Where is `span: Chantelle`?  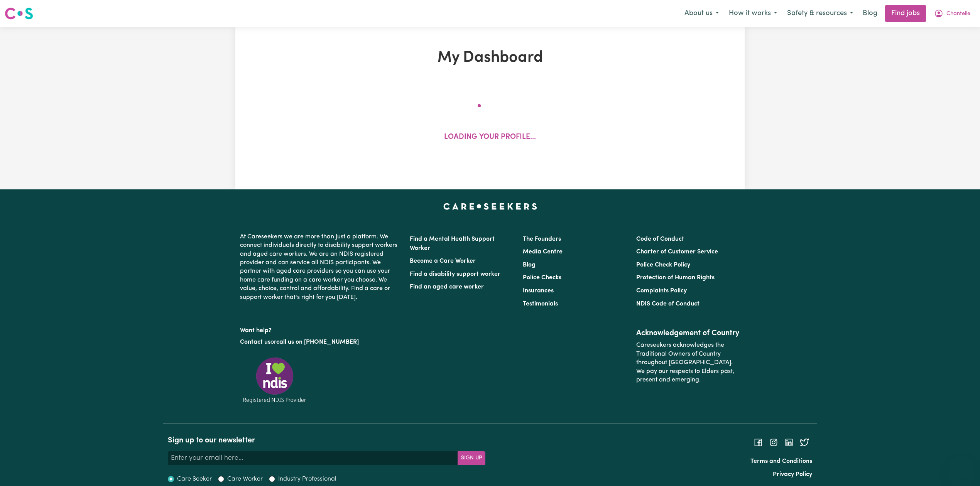
span: Chantelle is located at coordinates (959, 14).